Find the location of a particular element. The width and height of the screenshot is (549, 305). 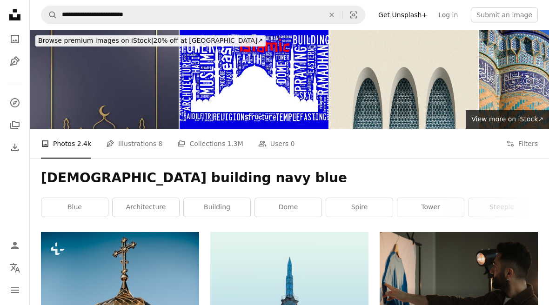

img: Arabic Geometric Star and Crescent Crreate A Golden Frame on Gray is located at coordinates (104, 79).